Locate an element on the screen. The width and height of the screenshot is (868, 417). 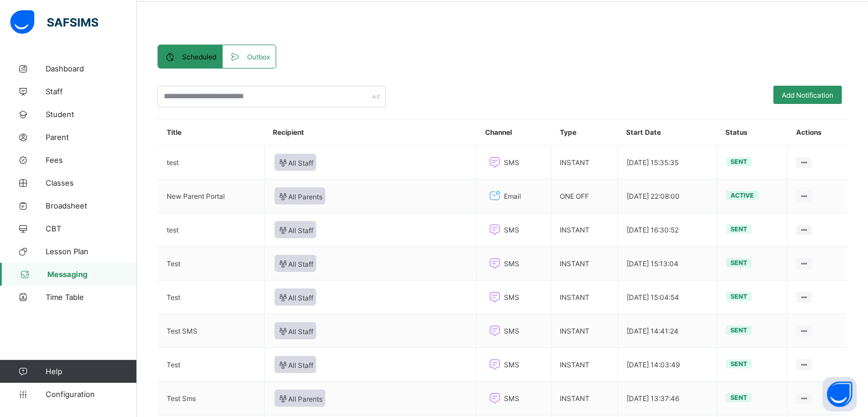
span: Messaging is located at coordinates (92, 275).